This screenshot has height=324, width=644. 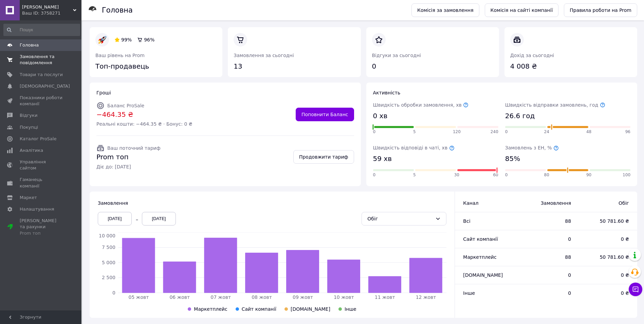 What do you see at coordinates (108, 262) in the screenshot?
I see `tspan: 5 000` at bounding box center [108, 262].